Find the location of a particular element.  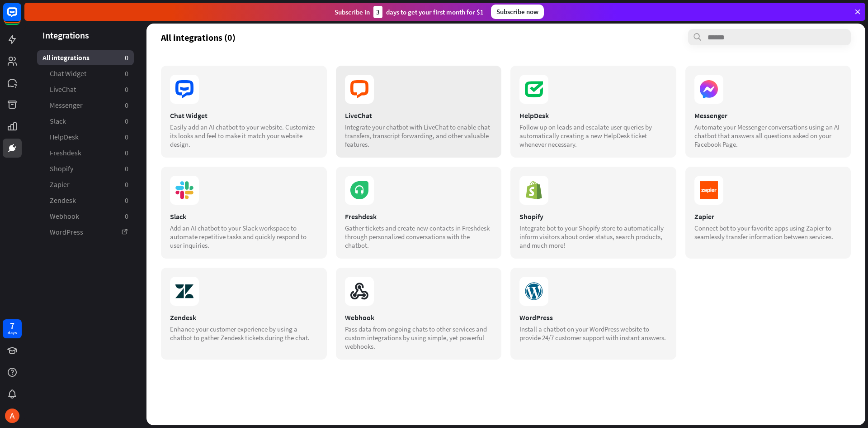

div: Install a chatbot on your WordPress website to provide 24/7 customer support with instant answers. is located at coordinates (593, 333).